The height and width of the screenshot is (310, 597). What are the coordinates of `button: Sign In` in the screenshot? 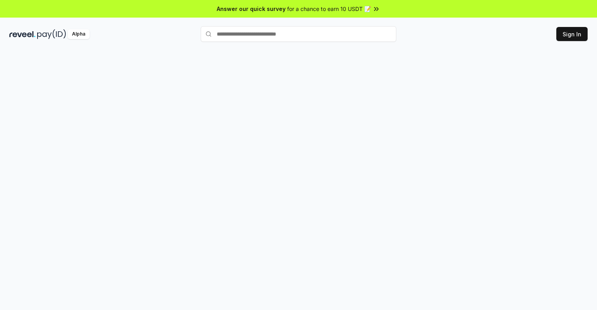 It's located at (572, 34).